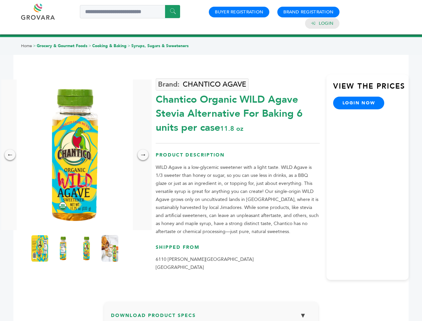 This screenshot has width=422, height=321. I want to click on img: Chantico Organic WILD Agave - Stevia Alternative For Baking 6 units per case 11.8 oz Nutrition Info, so click(63, 249).